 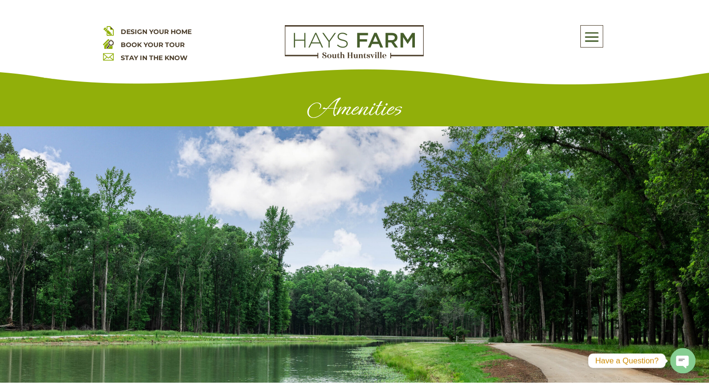 I want to click on a: BOOK YOUR TOUR, so click(x=152, y=45).